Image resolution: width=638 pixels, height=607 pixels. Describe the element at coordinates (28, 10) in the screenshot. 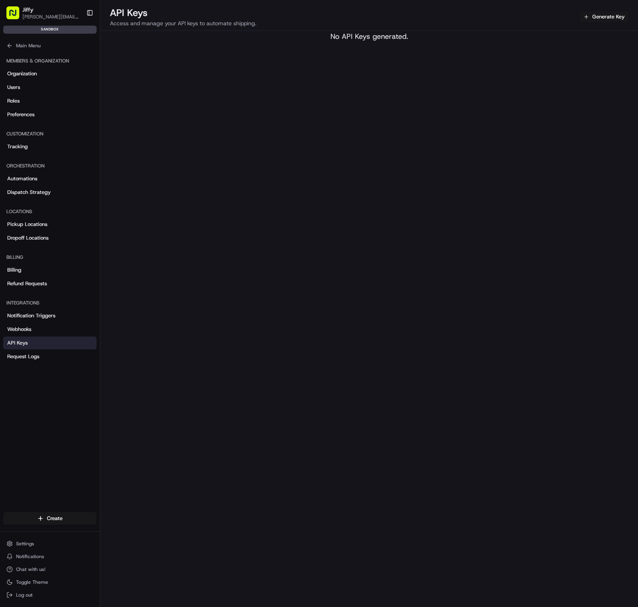

I see `span: Jiffy` at that location.